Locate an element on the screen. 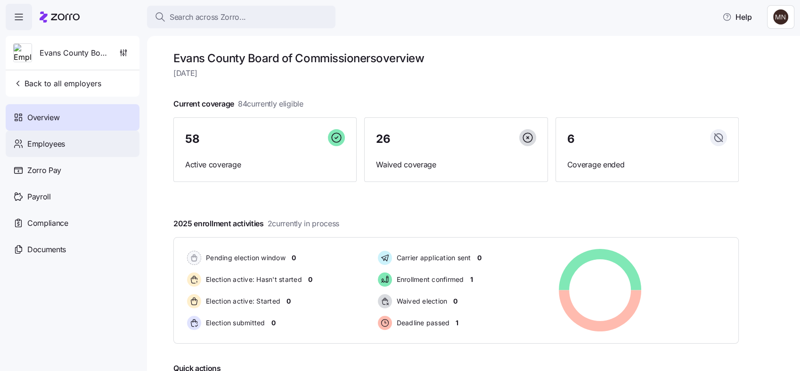 The height and width of the screenshot is (371, 800). span: Evans County Board of Commissioners is located at coordinates (74, 53).